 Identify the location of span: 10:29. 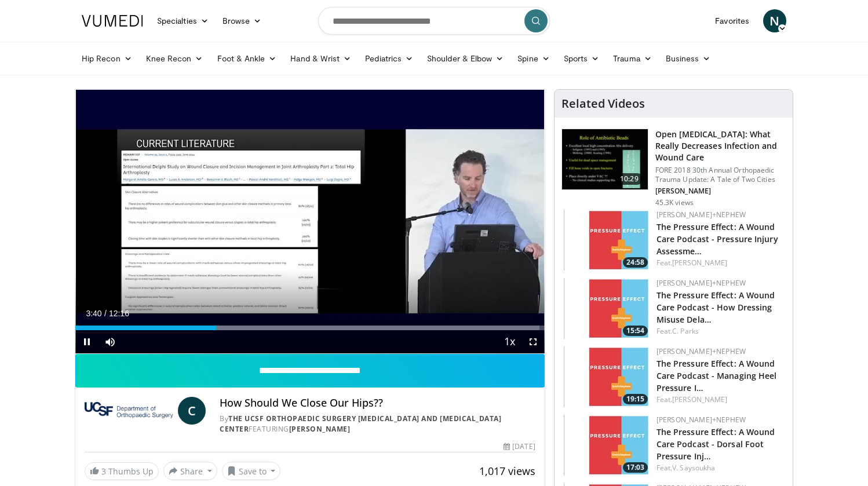
(630, 179).